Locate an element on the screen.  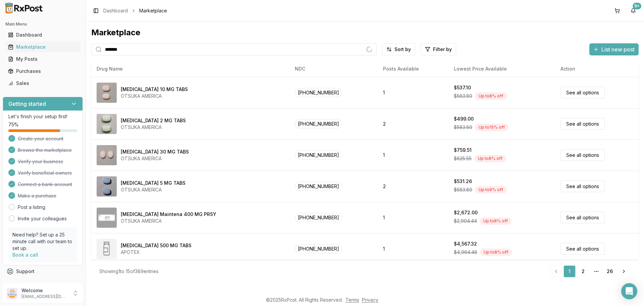
p: Welcome is located at coordinates (45, 291).